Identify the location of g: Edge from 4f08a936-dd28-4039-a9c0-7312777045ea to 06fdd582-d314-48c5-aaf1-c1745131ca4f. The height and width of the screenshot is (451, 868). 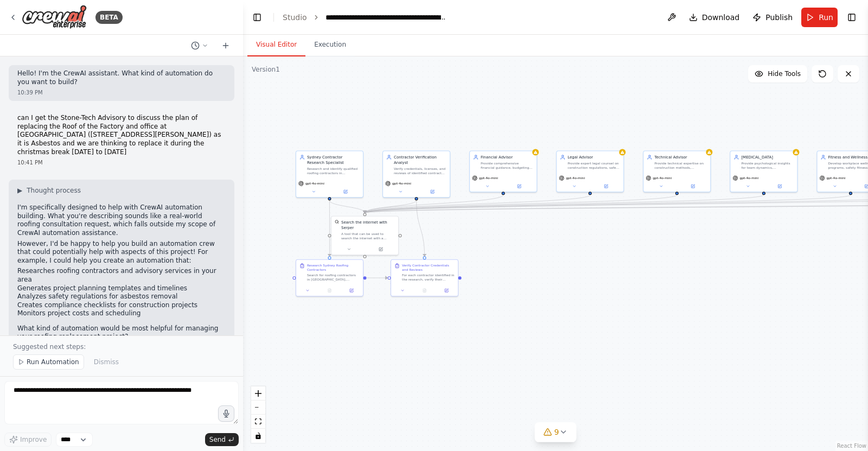
(347, 206).